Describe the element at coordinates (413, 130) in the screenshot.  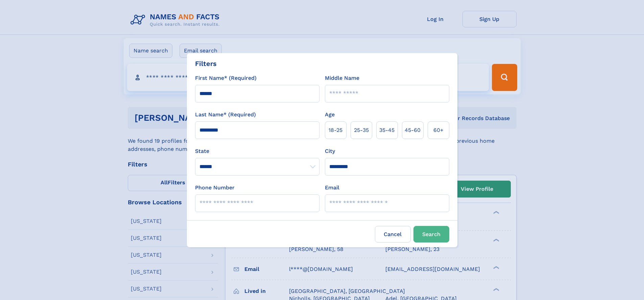
I see `span: 45‑60` at that location.